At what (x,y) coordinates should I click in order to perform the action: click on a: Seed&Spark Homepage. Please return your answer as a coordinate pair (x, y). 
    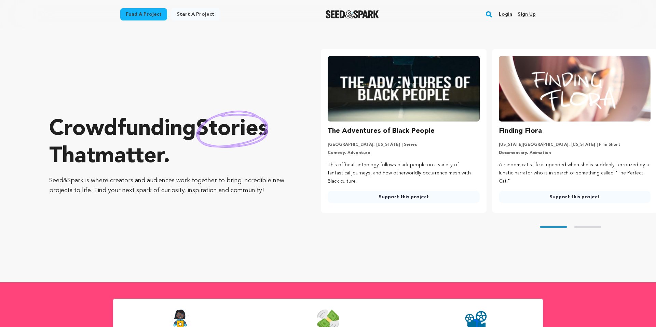
    Looking at the image, I should click on (352, 14).